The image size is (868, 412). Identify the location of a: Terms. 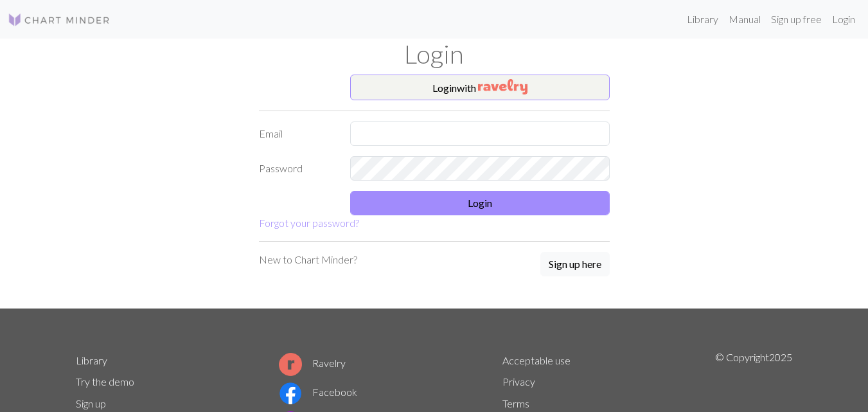
(516, 403).